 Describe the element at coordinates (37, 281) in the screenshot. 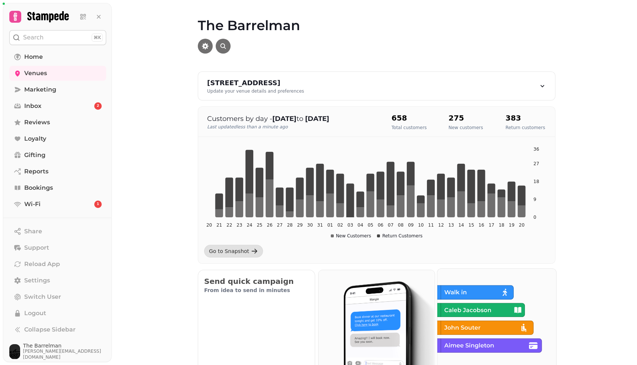

I see `span: Settings` at that location.